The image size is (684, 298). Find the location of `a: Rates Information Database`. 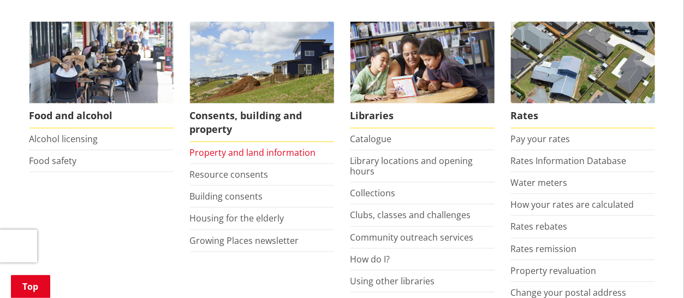

a: Rates Information Database is located at coordinates (569, 161).